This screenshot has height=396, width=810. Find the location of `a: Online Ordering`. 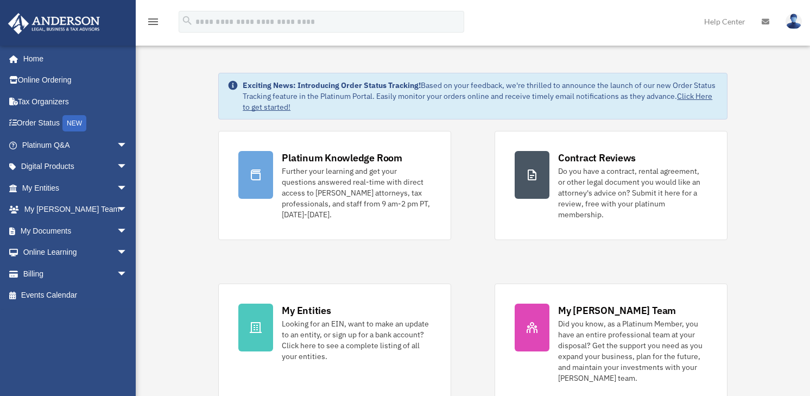

a: Online Ordering is located at coordinates (75, 80).